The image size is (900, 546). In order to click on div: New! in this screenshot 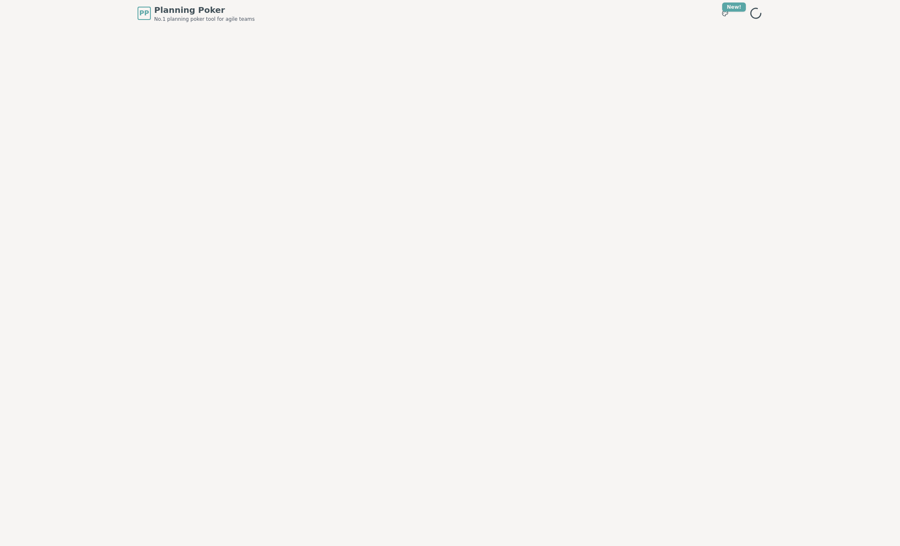, I will do `click(734, 7)`.